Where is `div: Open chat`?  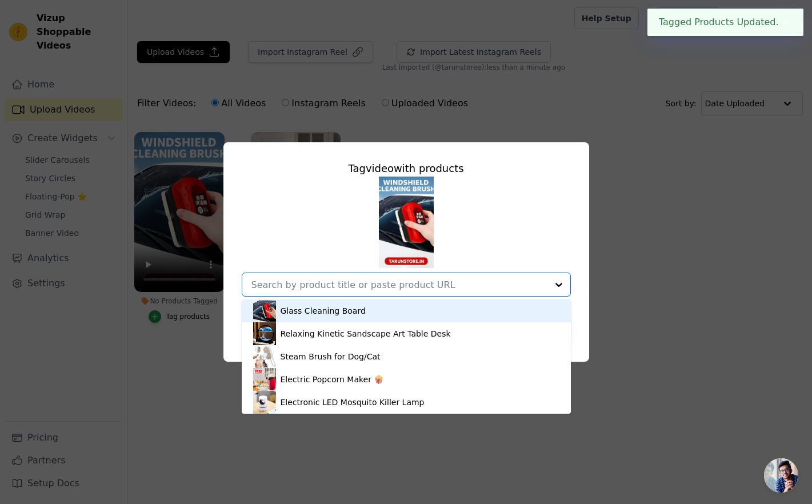 div: Open chat is located at coordinates (781, 475).